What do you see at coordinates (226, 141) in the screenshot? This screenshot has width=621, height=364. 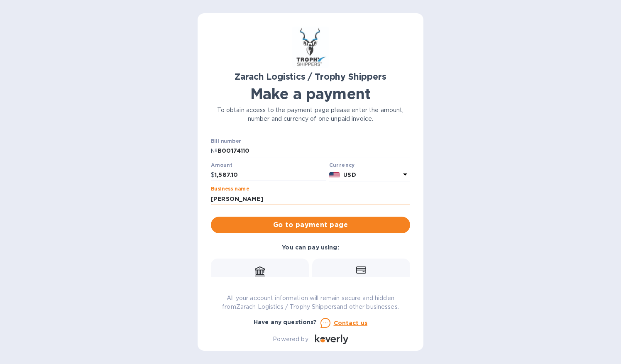 I see `label: Bill number` at bounding box center [226, 141].